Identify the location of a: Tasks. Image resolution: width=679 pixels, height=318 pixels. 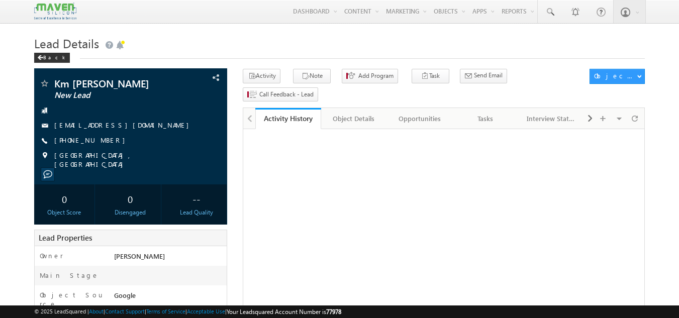
(486, 119).